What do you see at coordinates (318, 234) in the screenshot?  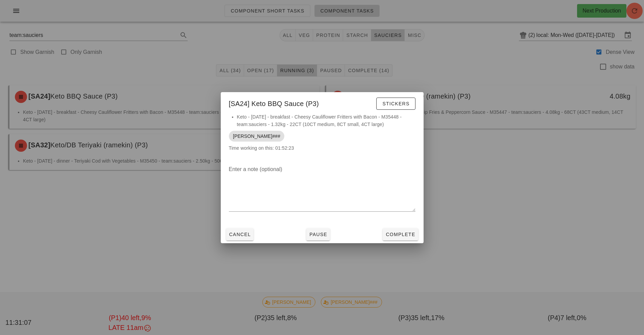 I see `button: Pause` at bounding box center [318, 234].